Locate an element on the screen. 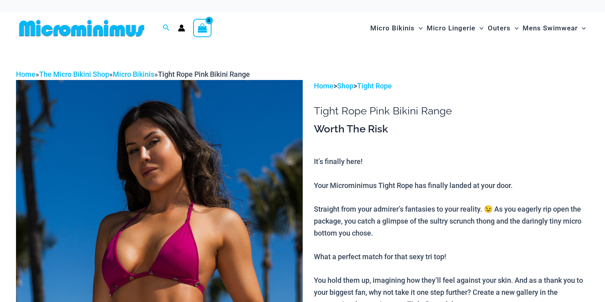 The width and height of the screenshot is (605, 302). span: Micro Lingerie is located at coordinates (451, 28).